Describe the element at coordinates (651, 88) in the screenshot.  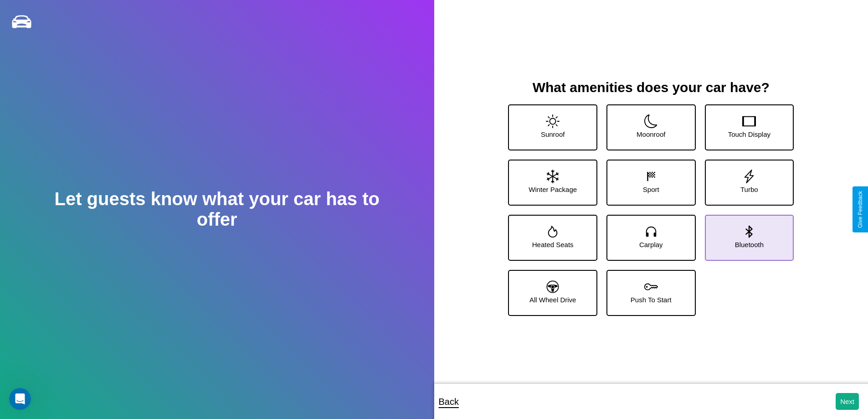
I see `h3: What amenities does your car have?` at that location.